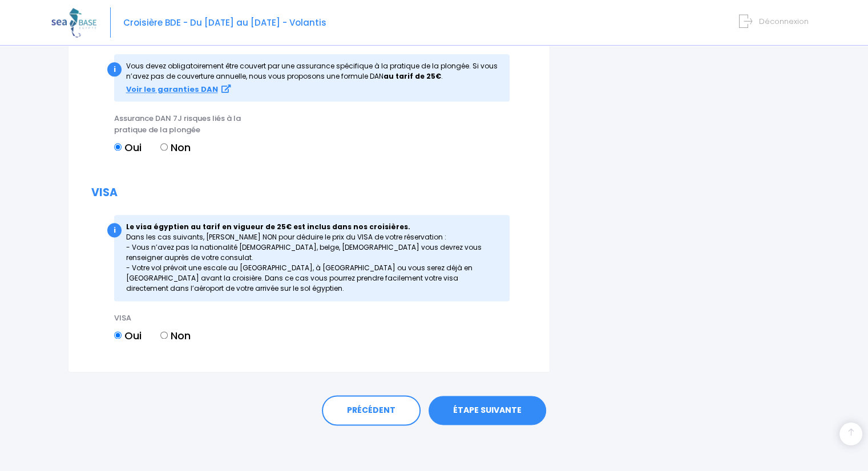  Describe the element at coordinates (309, 193) in the screenshot. I see `h2: VISA` at that location.